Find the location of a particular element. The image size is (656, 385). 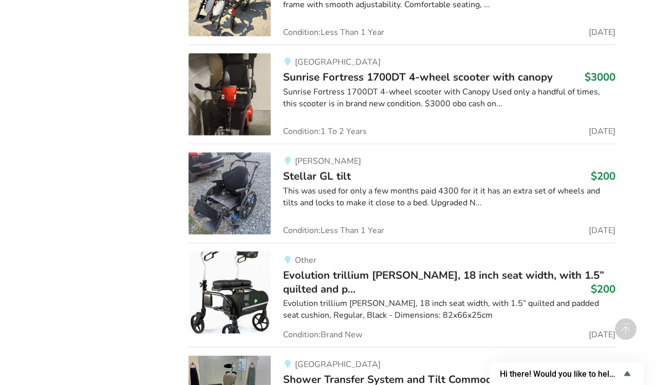

span: Condition: 1 To 2 Years is located at coordinates (325, 131).